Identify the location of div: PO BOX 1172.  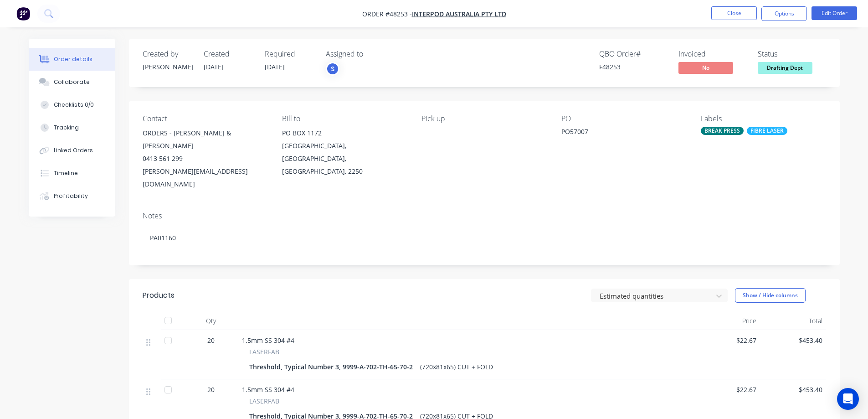
(344, 133).